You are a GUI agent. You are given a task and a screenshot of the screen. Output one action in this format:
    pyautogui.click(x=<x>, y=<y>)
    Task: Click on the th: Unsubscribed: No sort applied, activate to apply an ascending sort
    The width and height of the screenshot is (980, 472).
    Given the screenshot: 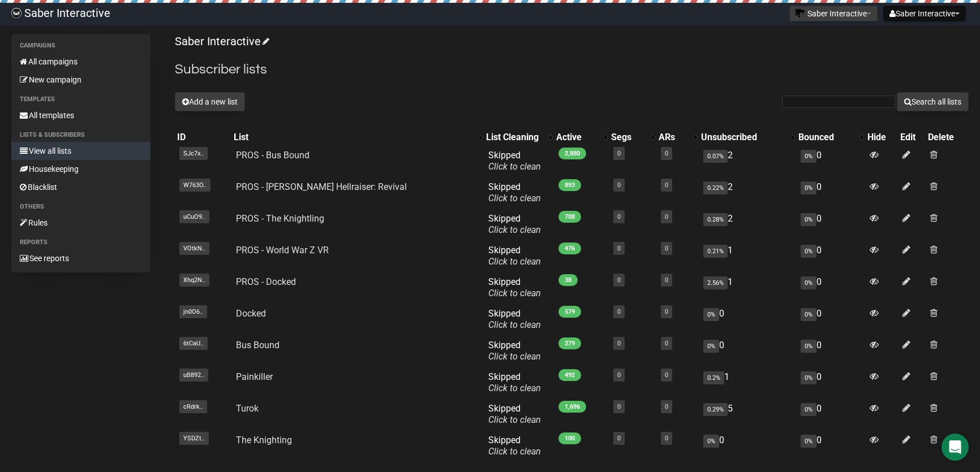 What is the action you would take?
    pyautogui.click(x=747, y=137)
    